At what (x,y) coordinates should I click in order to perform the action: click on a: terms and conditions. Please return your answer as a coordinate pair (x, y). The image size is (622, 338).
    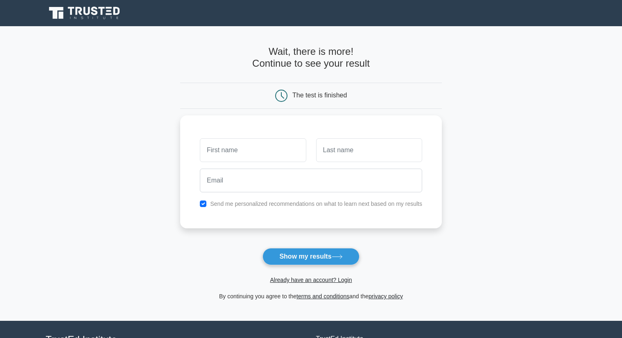
    Looking at the image, I should click on (322, 296).